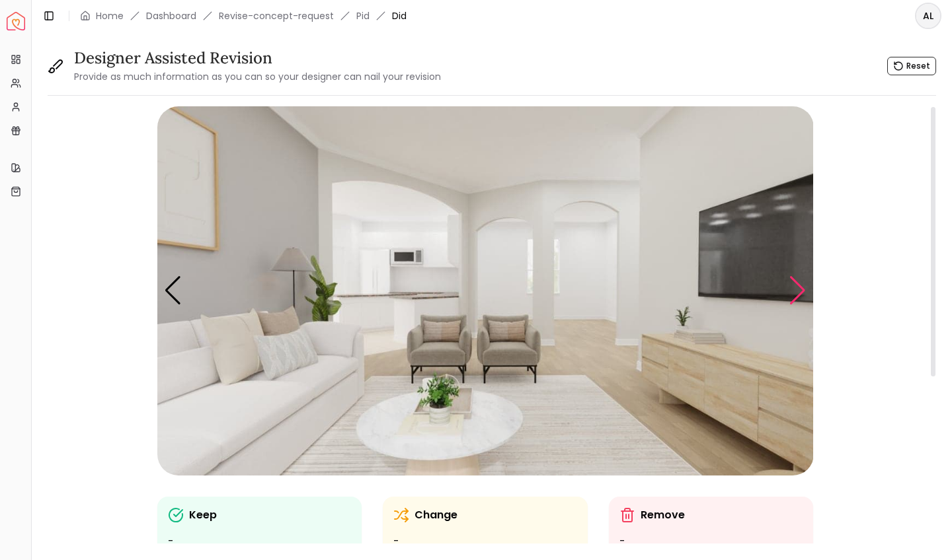 The image size is (952, 560). What do you see at coordinates (485, 290) in the screenshot?
I see `div: Carousel` at bounding box center [485, 290].